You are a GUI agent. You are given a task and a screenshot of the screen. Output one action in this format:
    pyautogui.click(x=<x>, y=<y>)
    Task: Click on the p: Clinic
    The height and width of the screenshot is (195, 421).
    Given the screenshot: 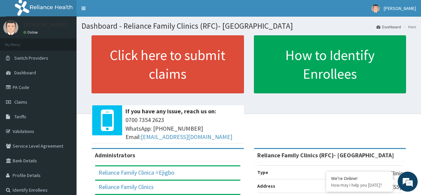 What is the action you would take?
    pyautogui.click(x=396, y=173)
    